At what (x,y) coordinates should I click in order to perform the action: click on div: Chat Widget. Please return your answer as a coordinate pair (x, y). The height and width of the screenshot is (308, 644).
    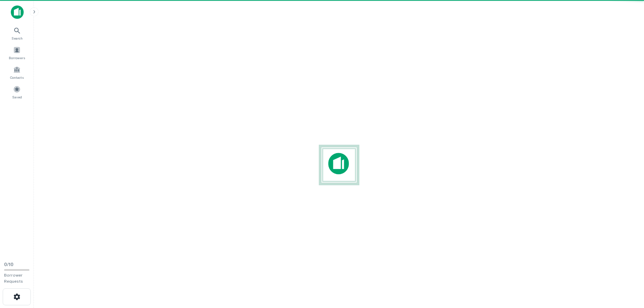
    Looking at the image, I should click on (627, 270).